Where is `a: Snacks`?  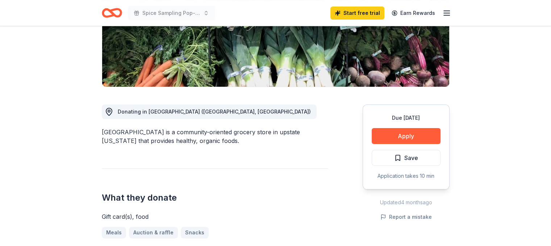 a: Snacks is located at coordinates (195, 232).